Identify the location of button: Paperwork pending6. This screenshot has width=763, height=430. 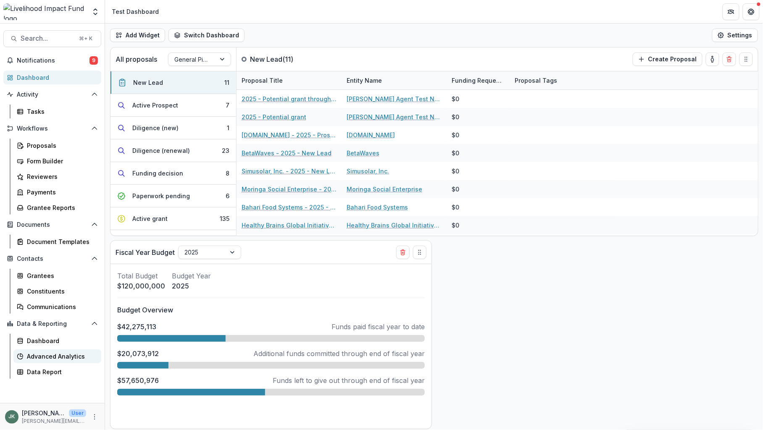
(173, 196).